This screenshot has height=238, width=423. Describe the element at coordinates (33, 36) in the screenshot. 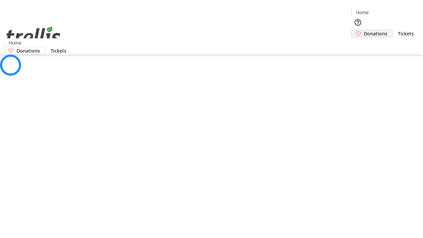

I see `img: Orient E2E Organization 0gVn3KdbAw's Logo` at that location.